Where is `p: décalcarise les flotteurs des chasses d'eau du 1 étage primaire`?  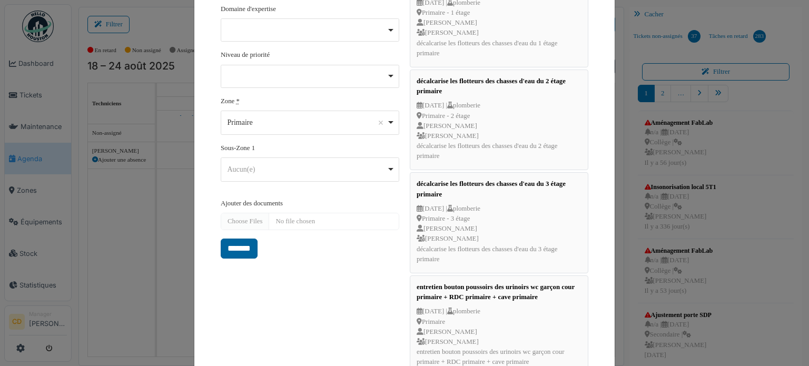
p: décalcarise les flotteurs des chasses d'eau du 1 étage primaire is located at coordinates (499, 48).